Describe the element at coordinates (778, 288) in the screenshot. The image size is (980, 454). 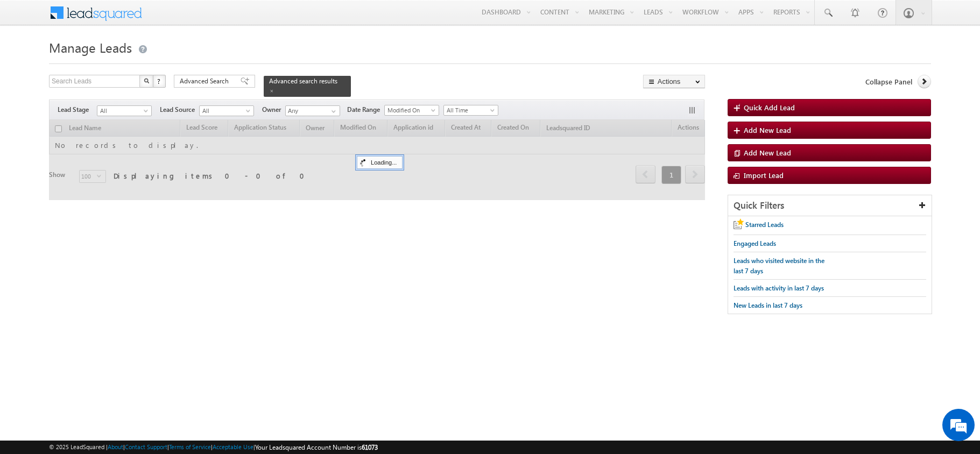
I see `span: Leads with activity in last 7 days` at that location.